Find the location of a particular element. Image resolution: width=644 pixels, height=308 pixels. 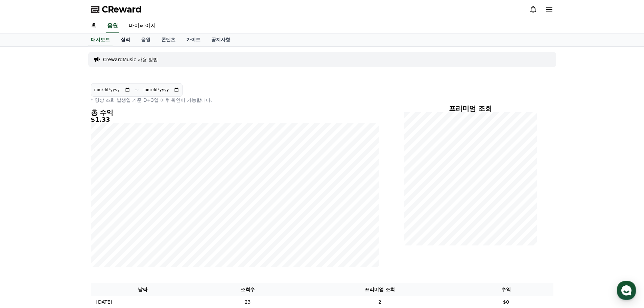

a: 공지사항 is located at coordinates (221, 40).